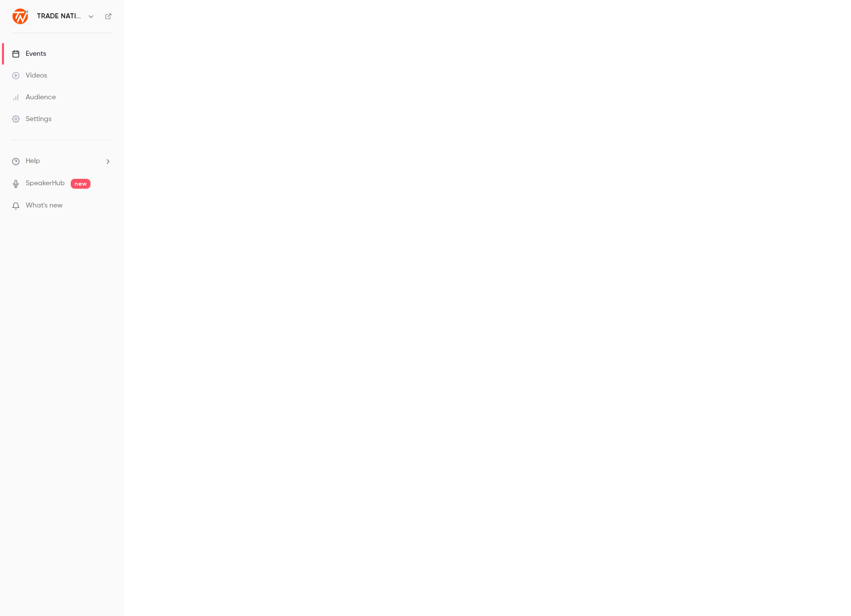  Describe the element at coordinates (45, 183) in the screenshot. I see `a: SpeakerHub` at that location.